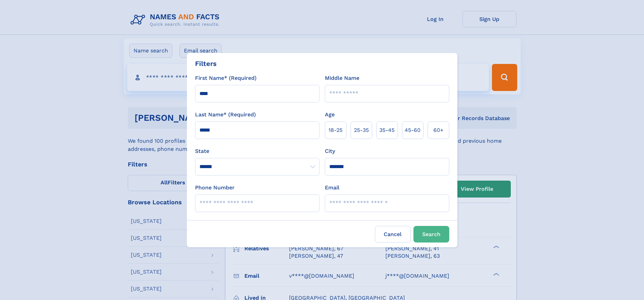 This screenshot has height=300, width=644. Describe the element at coordinates (330, 151) in the screenshot. I see `label: City` at that location.